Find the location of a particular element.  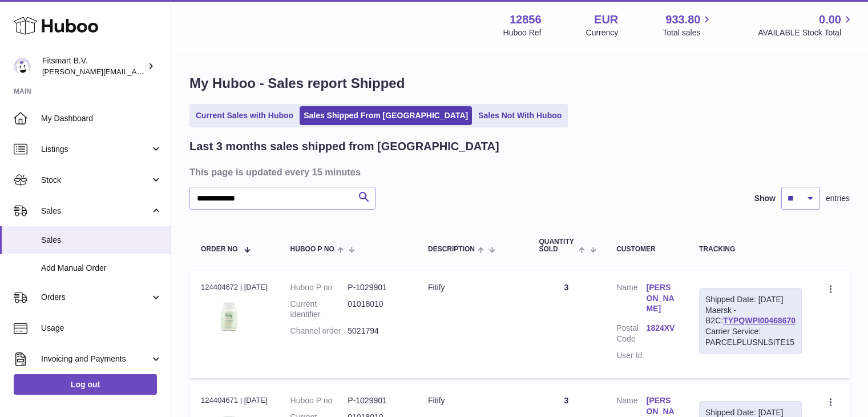

dd: 5021794 is located at coordinates (377, 331).